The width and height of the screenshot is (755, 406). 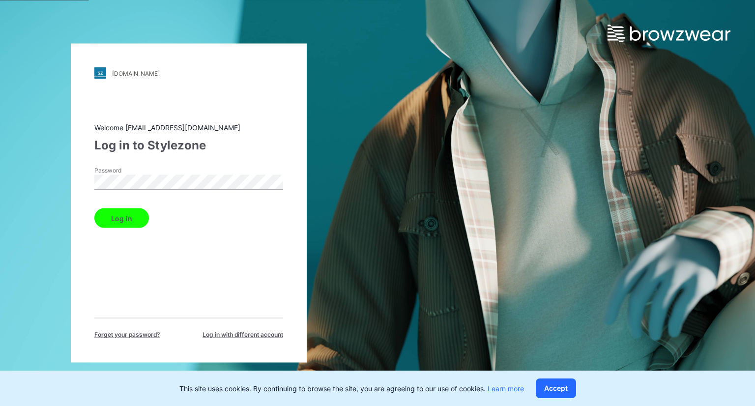 I want to click on label: Password, so click(x=129, y=171).